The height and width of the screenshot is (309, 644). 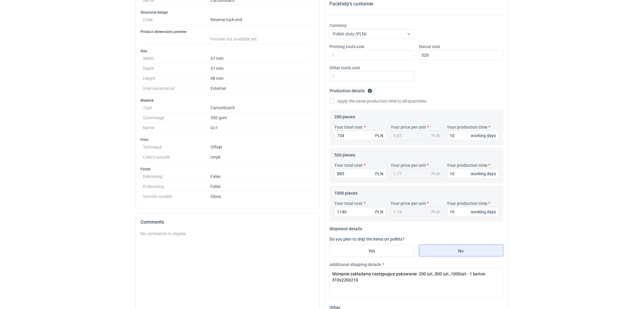 What do you see at coordinates (176, 88) in the screenshot?
I see `dt: Internal/external` at bounding box center [176, 88].